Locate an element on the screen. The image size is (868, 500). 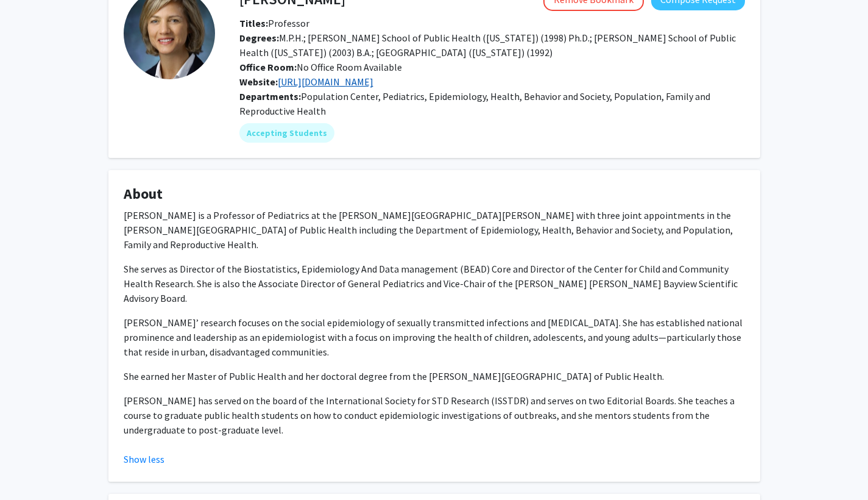
button: Show less is located at coordinates (143, 459).